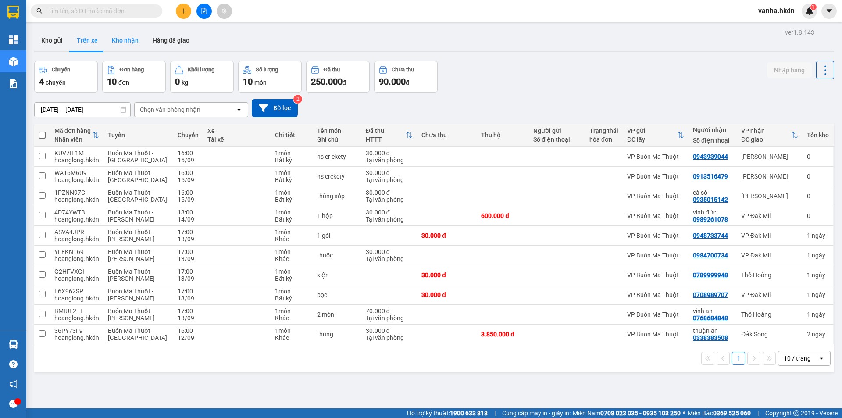 Image resolution: width=842 pixels, height=418 pixels. What do you see at coordinates (829, 11) in the screenshot?
I see `button: caret-down` at bounding box center [829, 11].